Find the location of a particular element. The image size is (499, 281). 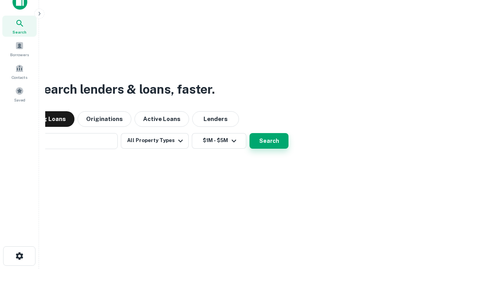

button: Search is located at coordinates (269, 141).